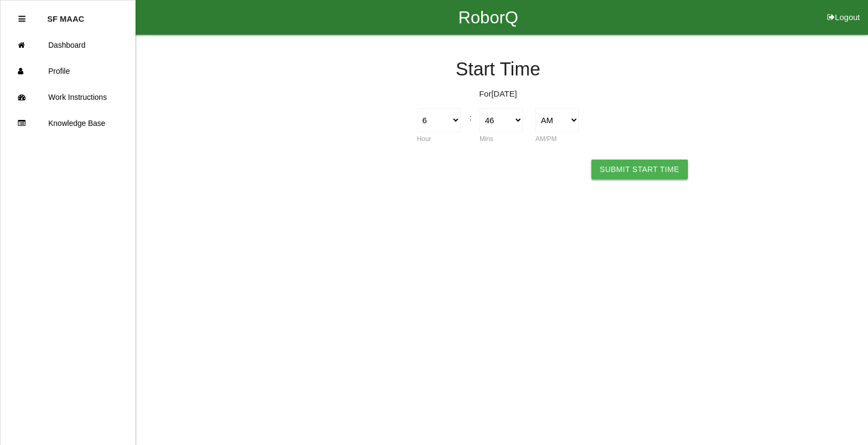 This screenshot has height=445, width=868. I want to click on a: Work Instructions, so click(68, 97).